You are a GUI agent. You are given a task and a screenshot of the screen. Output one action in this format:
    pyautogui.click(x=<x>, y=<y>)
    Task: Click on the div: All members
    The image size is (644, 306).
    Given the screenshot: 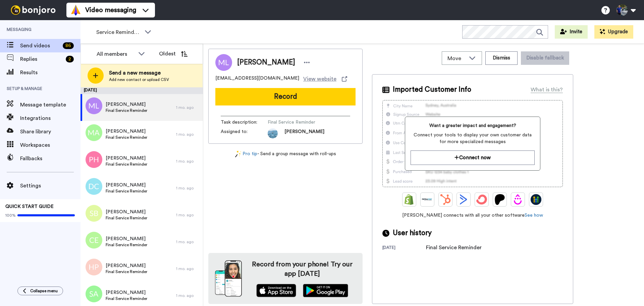 What is the action you would take?
    pyautogui.click(x=116, y=54)
    